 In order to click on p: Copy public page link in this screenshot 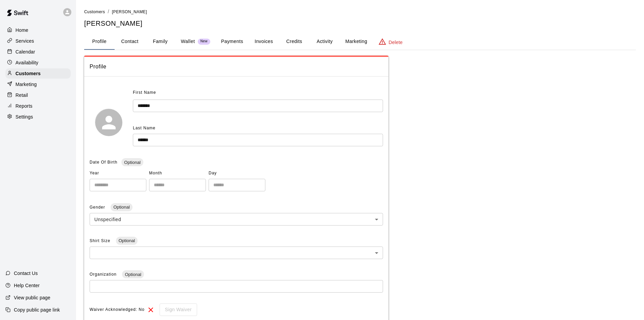, I will do `click(37, 310)`.